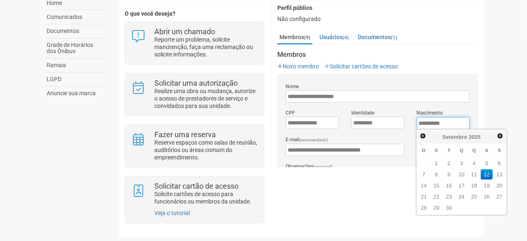 Image resolution: width=527 pixels, height=241 pixels. What do you see at coordinates (461, 150) in the screenshot?
I see `span: Quarta` at bounding box center [461, 150].